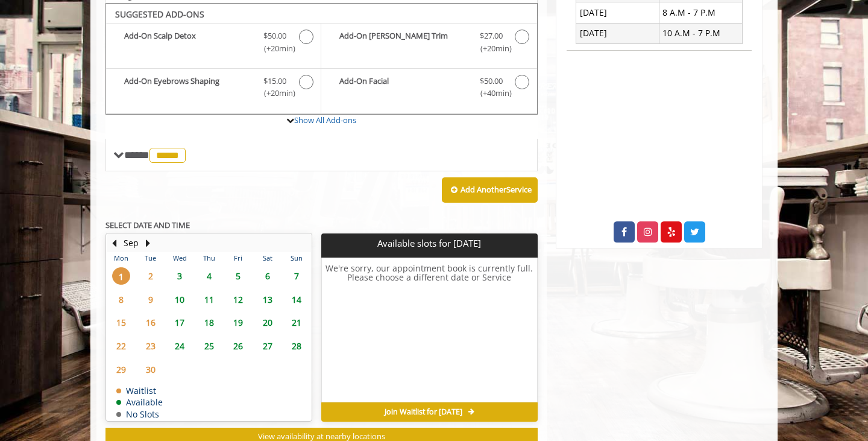  Describe the element at coordinates (268, 275) in the screenshot. I see `span: 6` at that location.